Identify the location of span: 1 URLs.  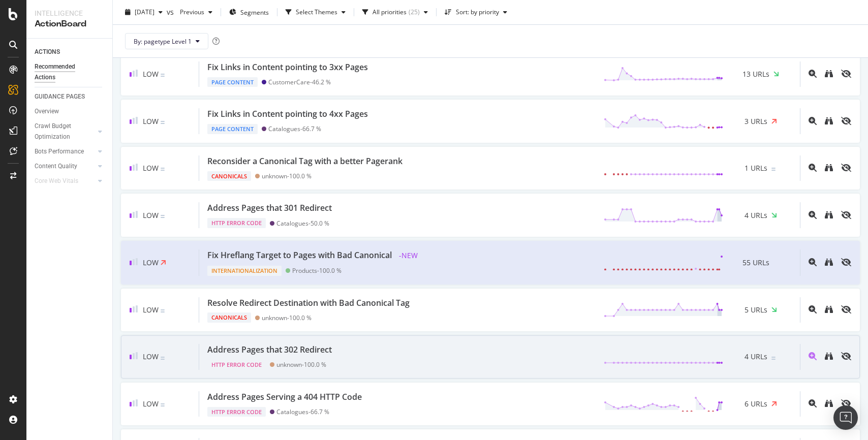
(757, 169).